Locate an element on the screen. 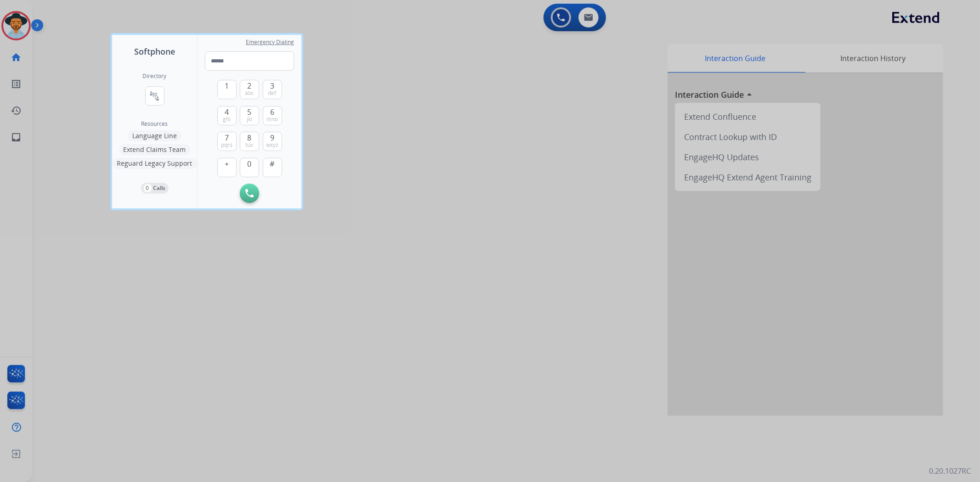 This screenshot has width=980, height=482. button: 4ghi is located at coordinates (227, 116).